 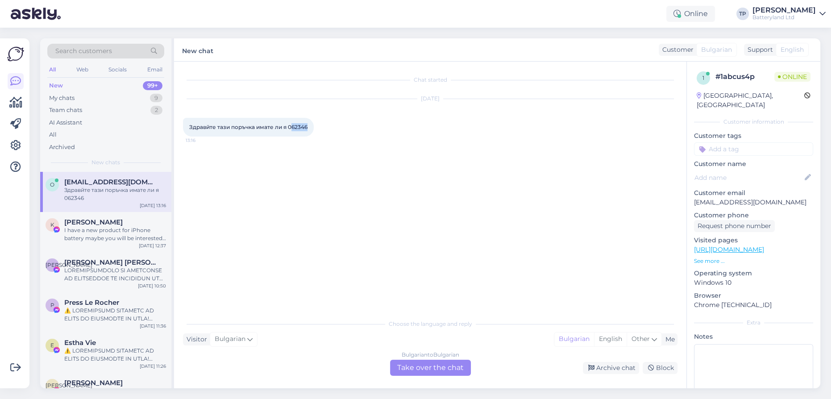 What do you see at coordinates (83, 51) in the screenshot?
I see `span: Search customers` at bounding box center [83, 51].